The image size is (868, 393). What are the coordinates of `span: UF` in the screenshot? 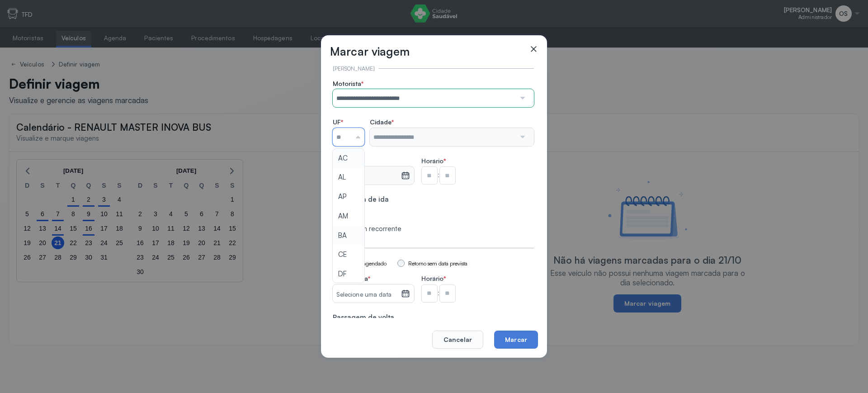 It's located at (338, 122).